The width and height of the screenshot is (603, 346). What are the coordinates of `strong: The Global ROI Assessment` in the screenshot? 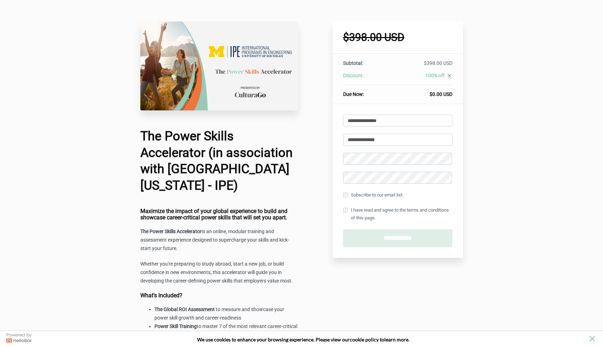 It's located at (184, 309).